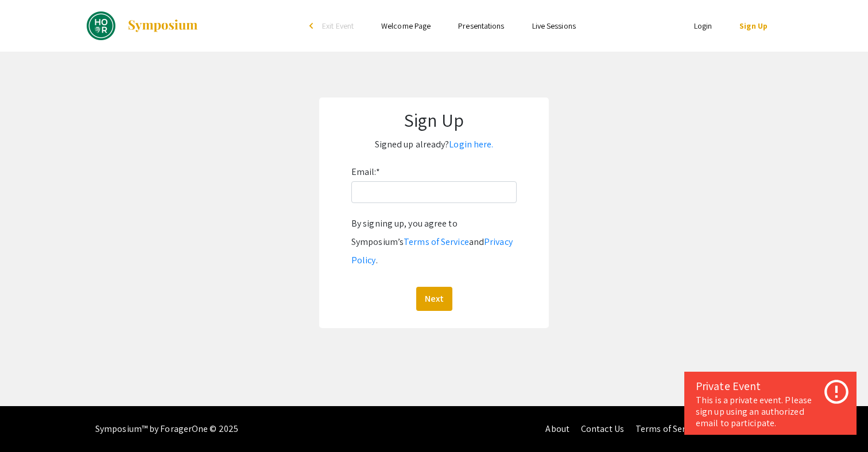 This screenshot has height=452, width=868. Describe the element at coordinates (337, 26) in the screenshot. I see `span: Exit Event` at that location.